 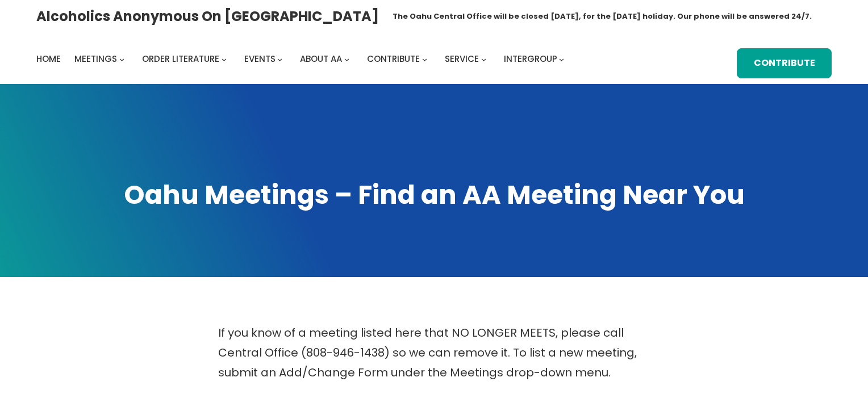 I want to click on nav: Intergroup, so click(x=302, y=59).